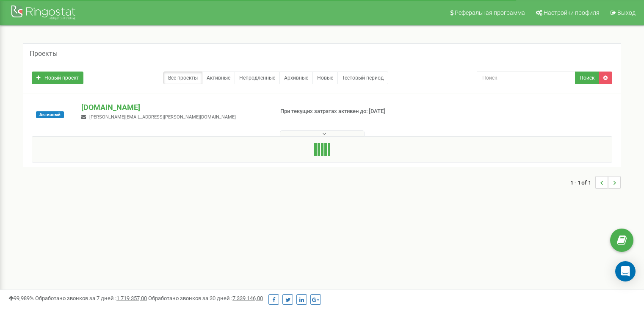 The image size is (644, 309). I want to click on u: 1 719 357,00, so click(132, 298).